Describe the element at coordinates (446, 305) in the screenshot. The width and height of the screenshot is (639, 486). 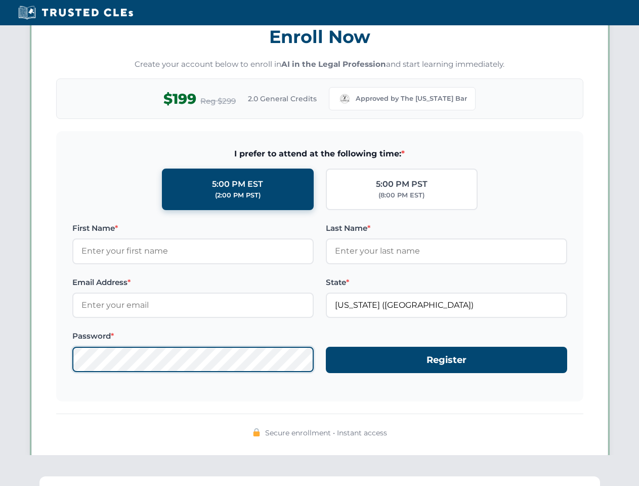
I see `input: Missouri (MO)` at that location.